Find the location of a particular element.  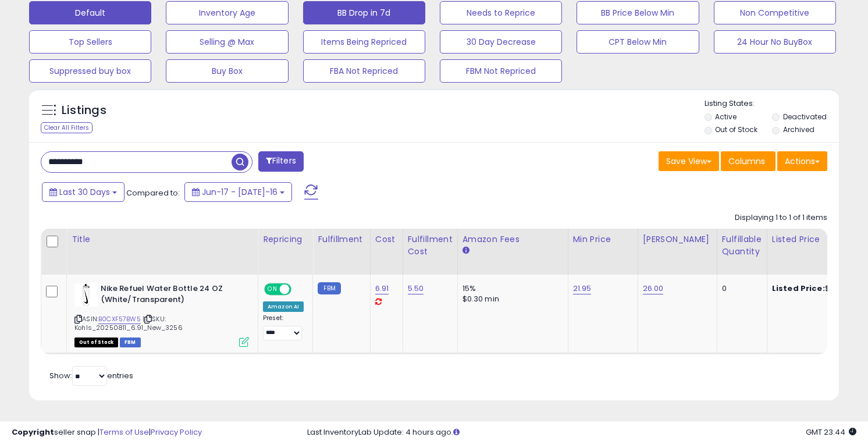

div: $0.30 min is located at coordinates (510, 299).